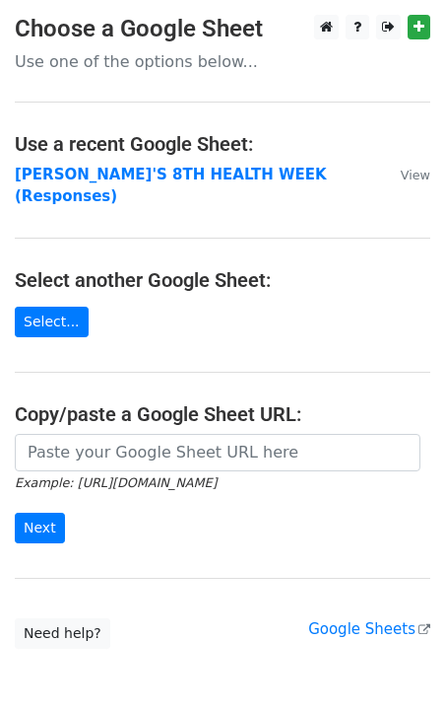 This screenshot has width=445, height=711. I want to click on h4: Copy/paste a Google Sheet URL:, so click(223, 414).